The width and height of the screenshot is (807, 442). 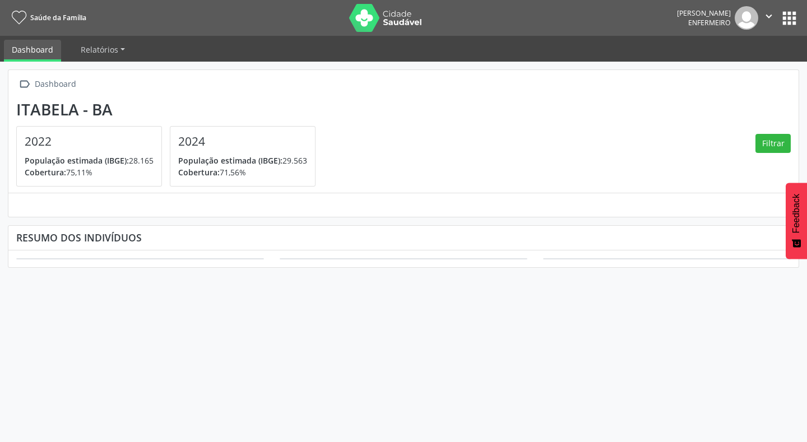 I want to click on p: 28.165, so click(x=89, y=160).